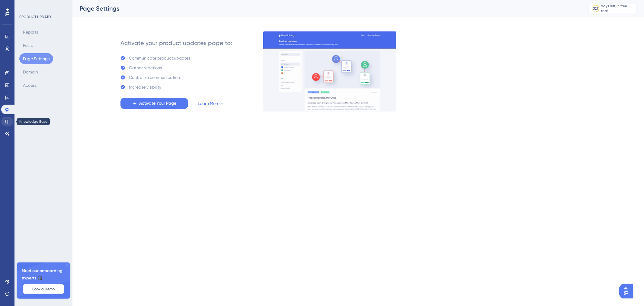 The height and width of the screenshot is (306, 644). Describe the element at coordinates (44, 289) in the screenshot. I see `span: Book a Demo` at that location.